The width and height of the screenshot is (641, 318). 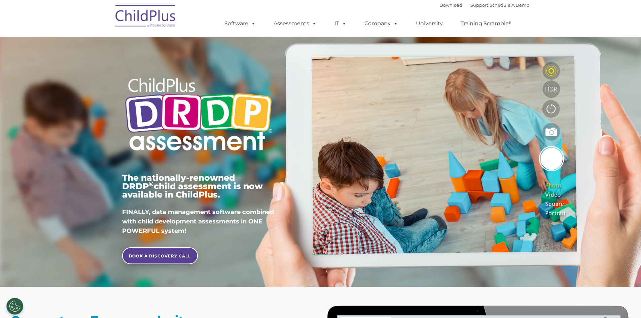 I want to click on a: Training Scramble!!, so click(x=486, y=24).